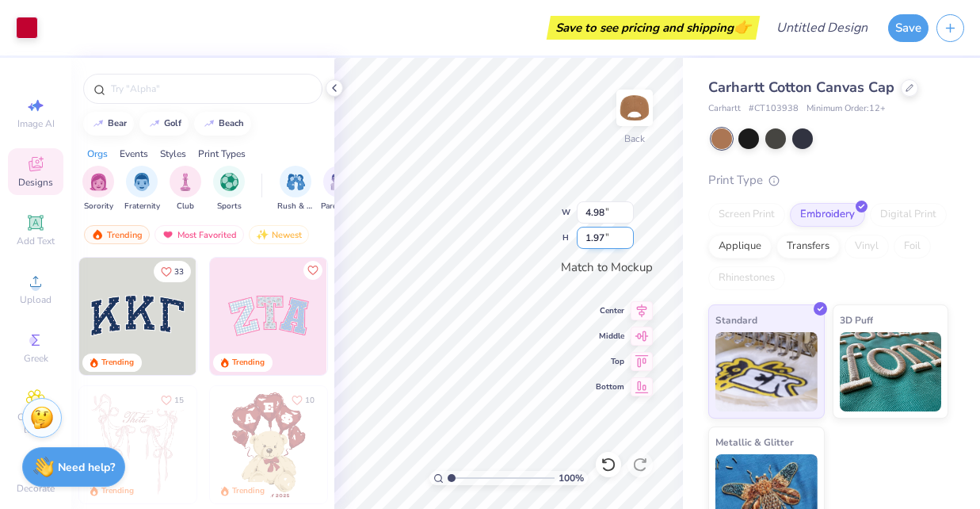  I want to click on div: filter for Sorority, so click(98, 188).